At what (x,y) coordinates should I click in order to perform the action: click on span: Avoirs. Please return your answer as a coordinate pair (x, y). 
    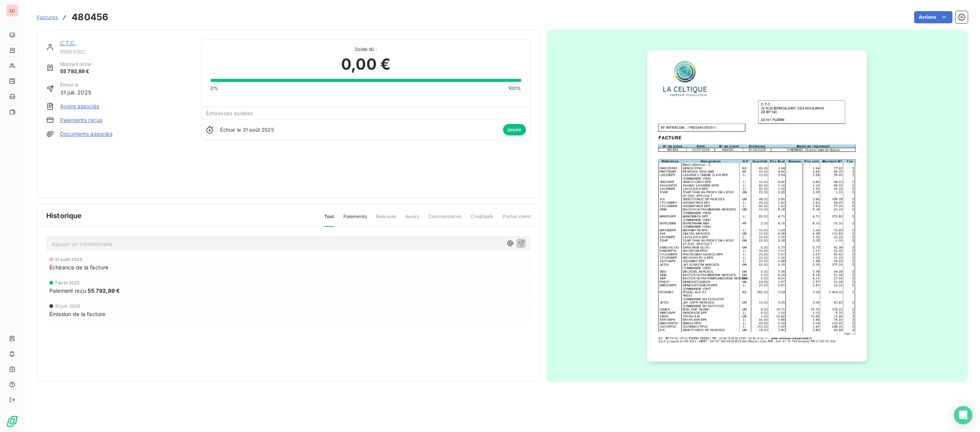
    Looking at the image, I should click on (412, 219).